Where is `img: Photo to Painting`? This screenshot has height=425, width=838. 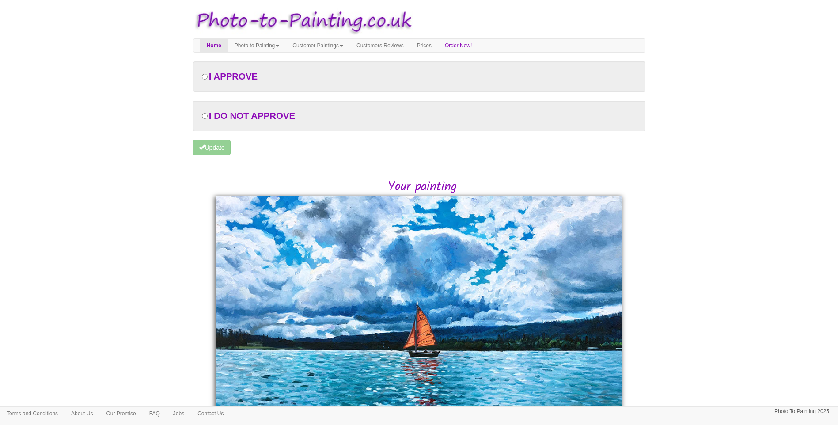 img: Photo to Painting is located at coordinates (302, 21).